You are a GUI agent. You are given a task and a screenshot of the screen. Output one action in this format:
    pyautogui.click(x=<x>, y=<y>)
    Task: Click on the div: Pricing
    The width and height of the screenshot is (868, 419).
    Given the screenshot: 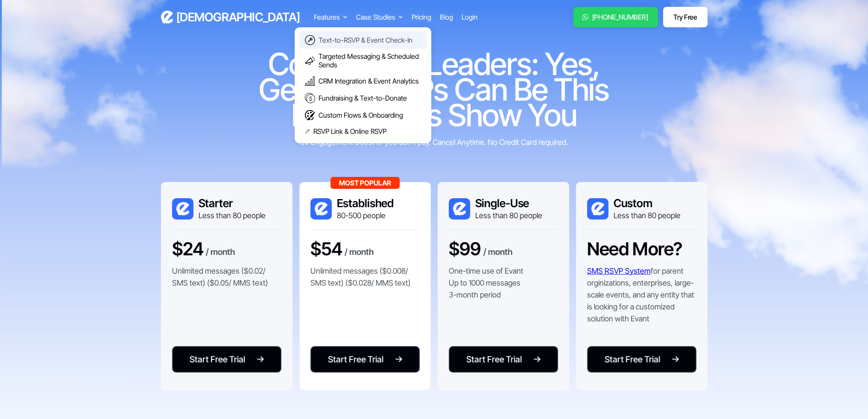 What is the action you would take?
    pyautogui.click(x=421, y=17)
    